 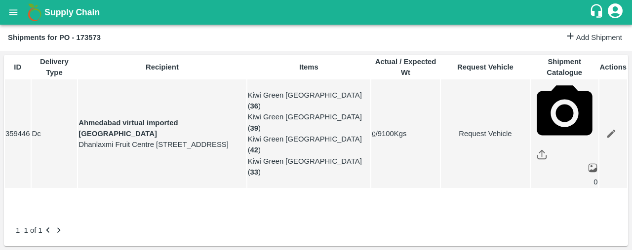 I want to click on button: 0, so click(x=373, y=134).